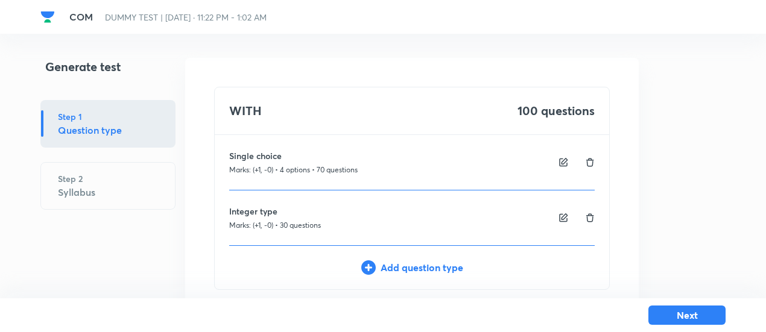 This screenshot has height=332, width=766. What do you see at coordinates (275, 225) in the screenshot?
I see `p: Marks: (+1, -0) • 30 questions` at bounding box center [275, 225].